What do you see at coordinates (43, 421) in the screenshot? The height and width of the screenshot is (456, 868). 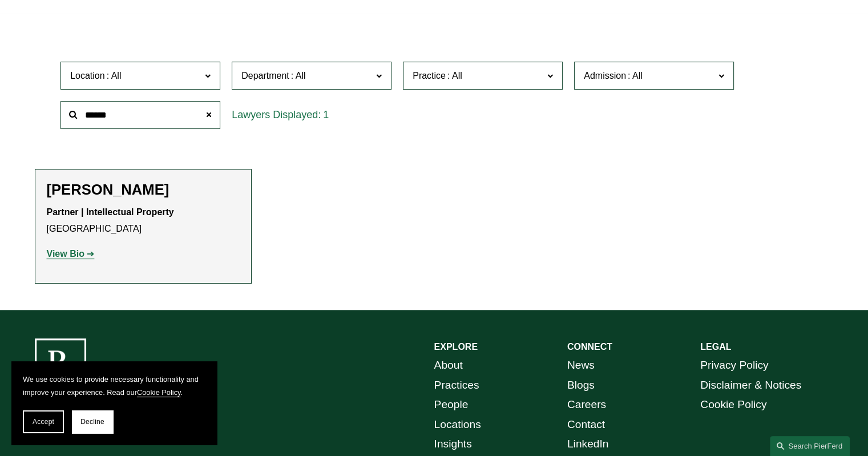 I see `button: Accept` at bounding box center [43, 421].